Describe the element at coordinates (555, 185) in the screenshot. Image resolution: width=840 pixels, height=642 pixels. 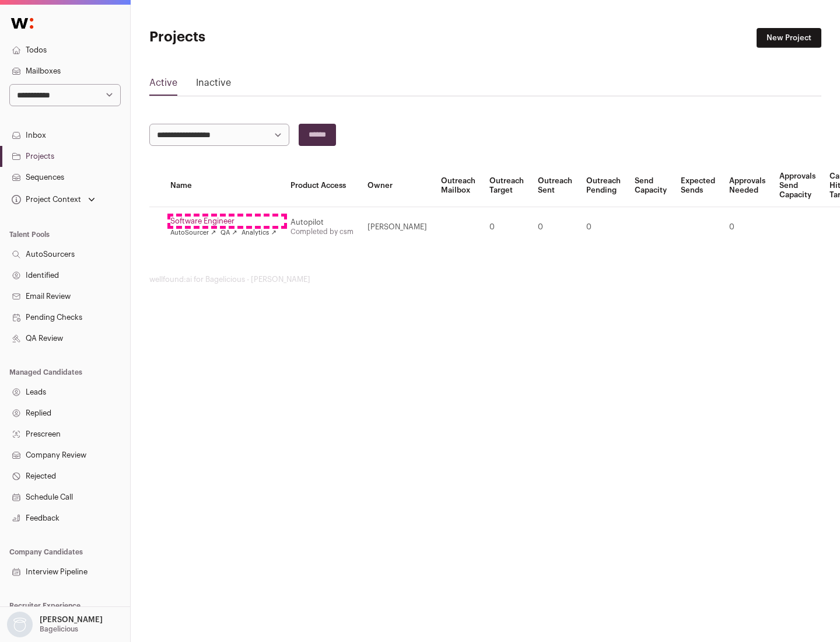
I see `th: Outreach Sent` at that location.